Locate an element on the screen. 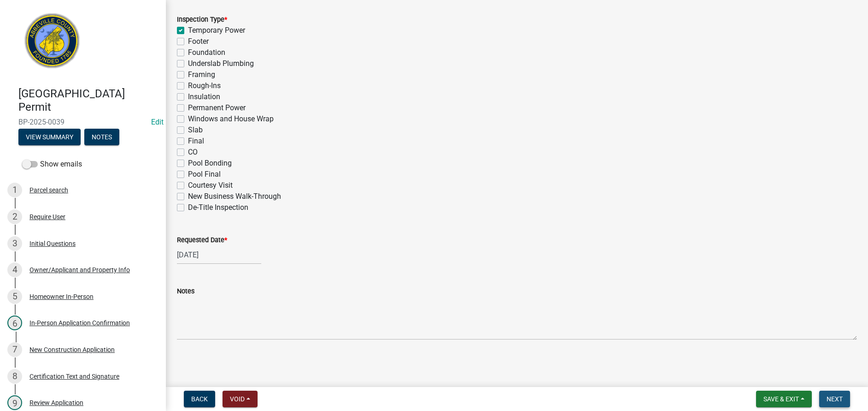 Image resolution: width=868 pixels, height=411 pixels. div: Require User is located at coordinates (47, 217).